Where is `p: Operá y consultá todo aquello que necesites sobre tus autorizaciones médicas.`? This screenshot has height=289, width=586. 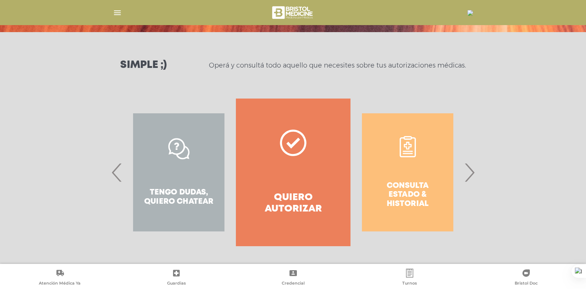
p: Operá y consultá todo aquello que necesites sobre tus autorizaciones médicas. is located at coordinates (337, 65).